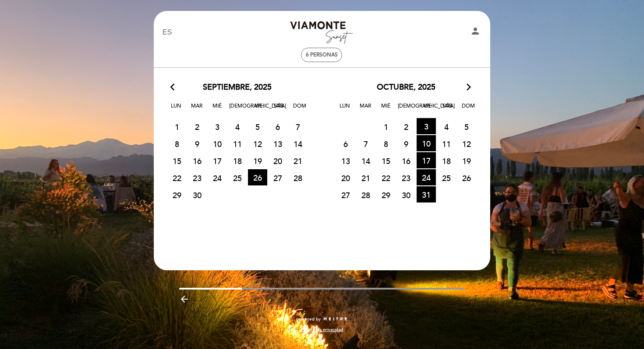 Image resolution: width=644 pixels, height=349 pixels. I want to click on span: powered by, so click(308, 319).